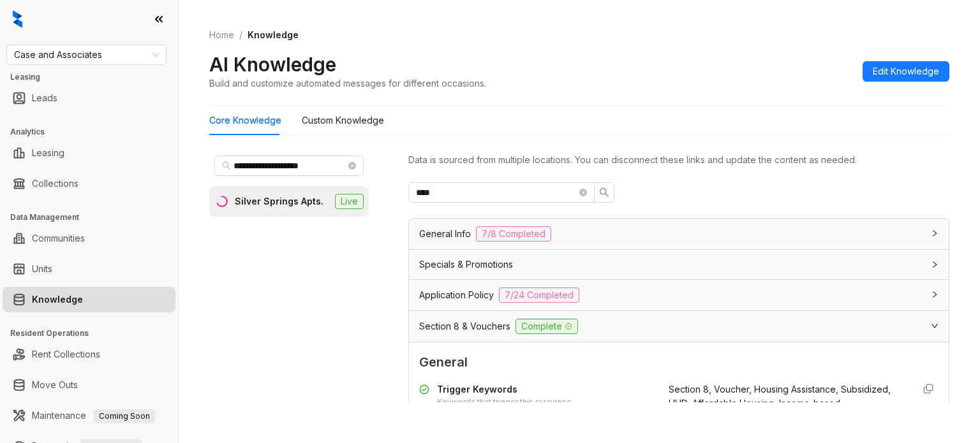 The image size is (980, 443). I want to click on span: 7/24 Completed, so click(539, 295).